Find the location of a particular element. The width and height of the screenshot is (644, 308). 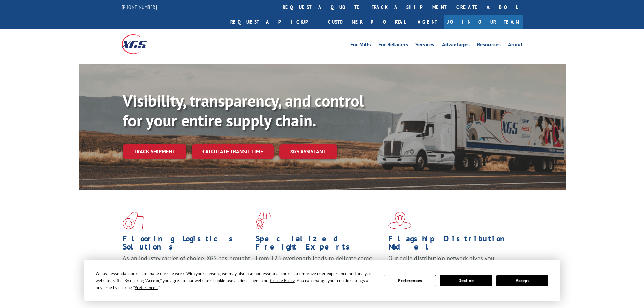

img: xgs-icon-focused-on-flooring-red is located at coordinates (263, 220).